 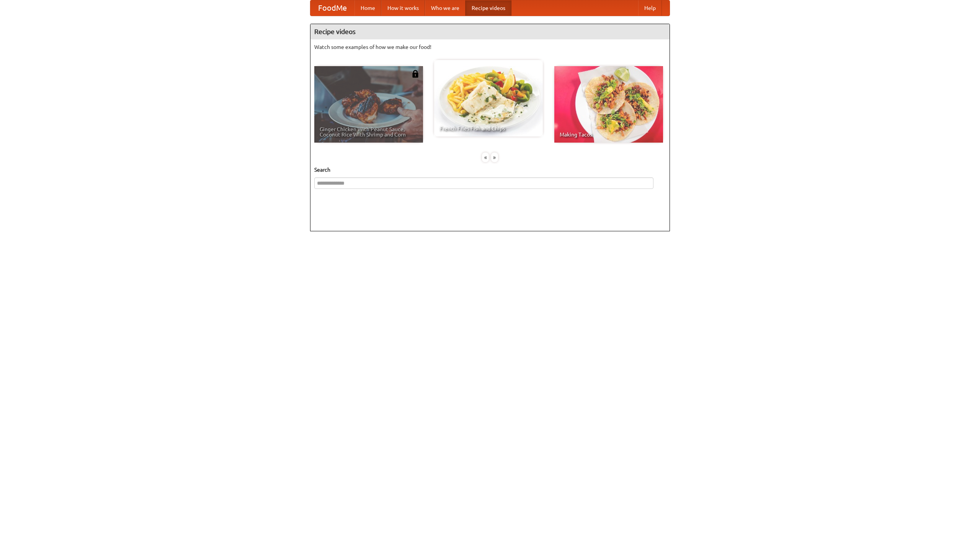 I want to click on a: FoodMe, so click(x=332, y=8).